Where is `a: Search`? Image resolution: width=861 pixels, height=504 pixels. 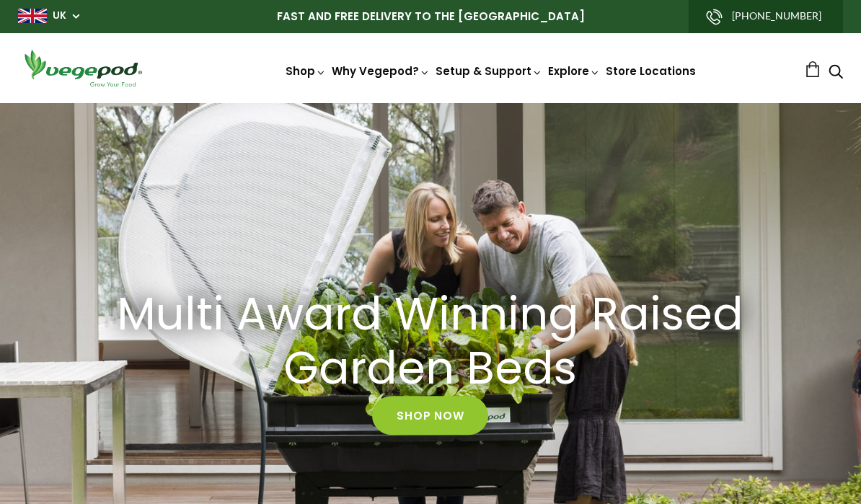
a: Search is located at coordinates (836, 73).